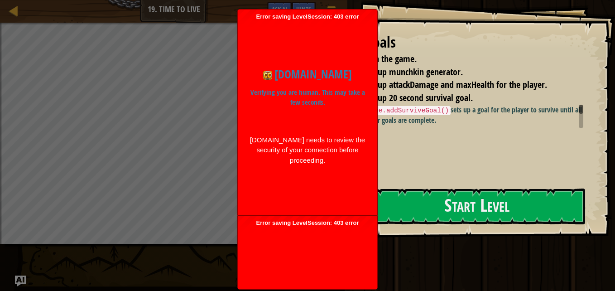 The height and width of the screenshot is (291, 615). What do you see at coordinates (468, 59) in the screenshot?
I see `li: Win the game.` at bounding box center [468, 59].